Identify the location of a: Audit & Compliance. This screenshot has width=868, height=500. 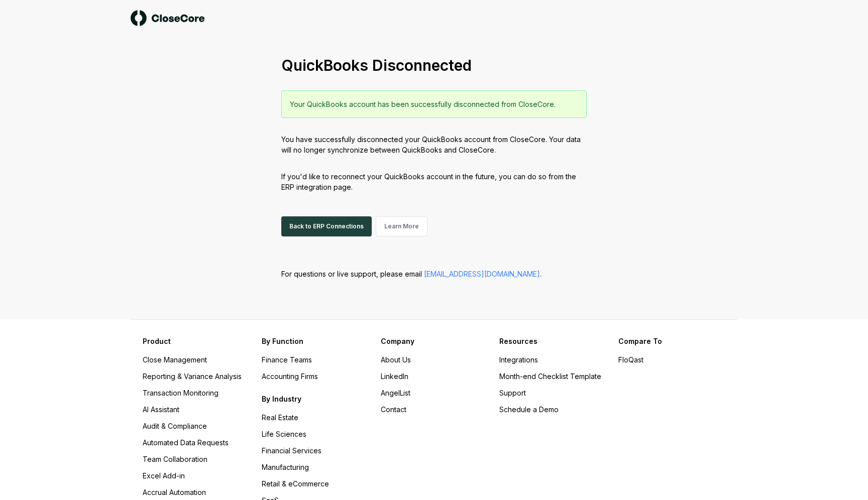
(175, 425).